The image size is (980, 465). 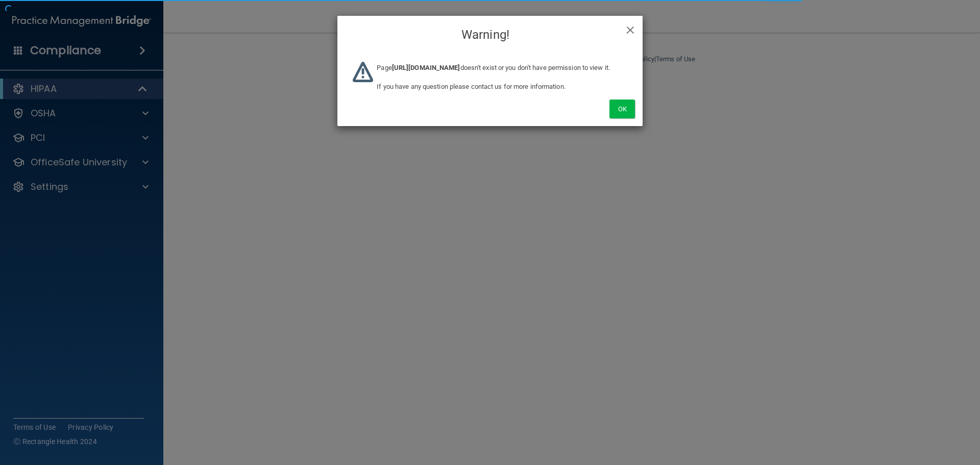 I want to click on button: Ok, so click(x=622, y=109).